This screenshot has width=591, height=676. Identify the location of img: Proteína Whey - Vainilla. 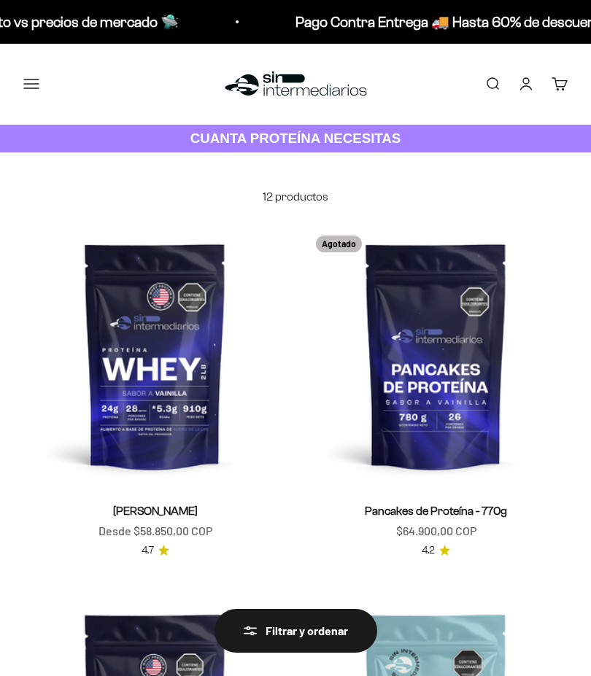
(155, 355).